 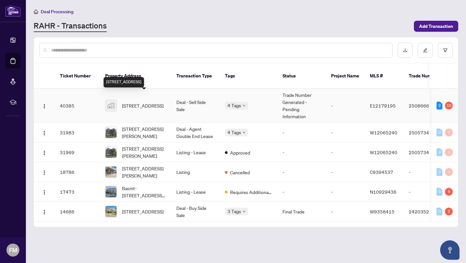 I want to click on span: filter, so click(x=445, y=50).